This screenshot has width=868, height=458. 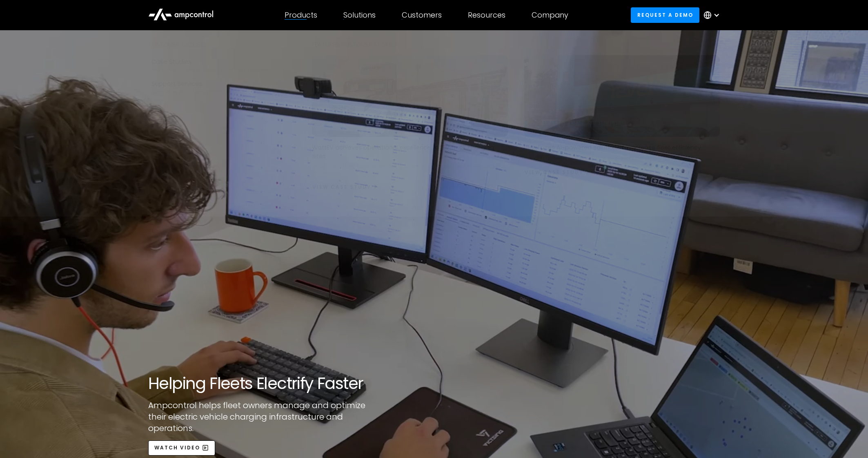 I want to click on div: Solutions, so click(x=359, y=15).